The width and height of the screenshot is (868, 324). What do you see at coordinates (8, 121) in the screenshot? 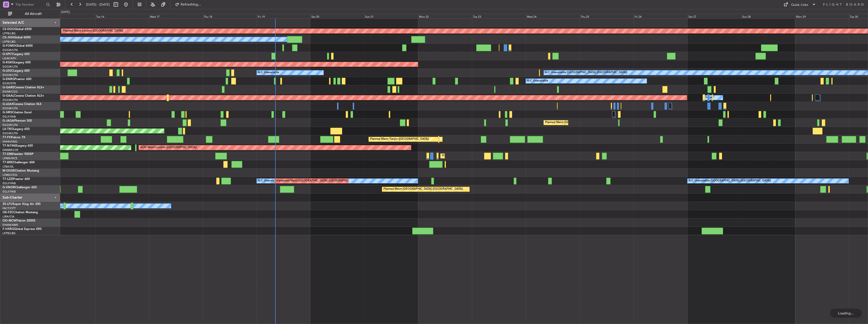
I see `span: G-JAGA` at bounding box center [8, 121].